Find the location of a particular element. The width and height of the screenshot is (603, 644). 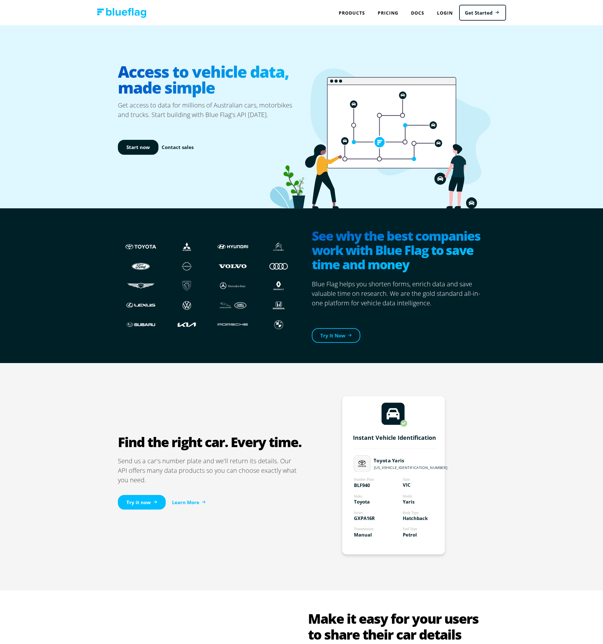

a: Start now is located at coordinates (138, 147).